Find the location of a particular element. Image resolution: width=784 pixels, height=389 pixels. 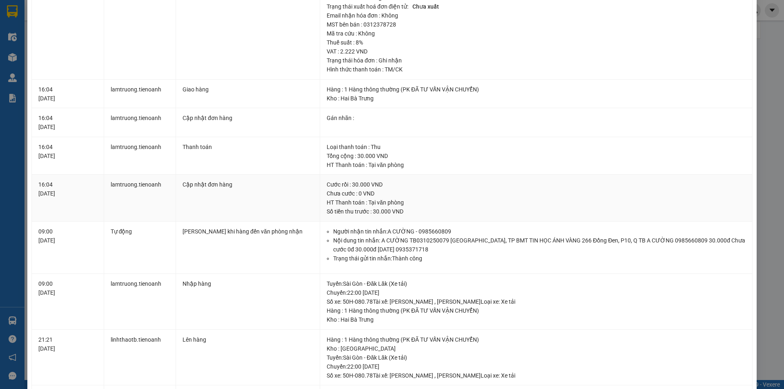

div: Trạng thái hóa đơn : Ghi nhận is located at coordinates (536, 60).